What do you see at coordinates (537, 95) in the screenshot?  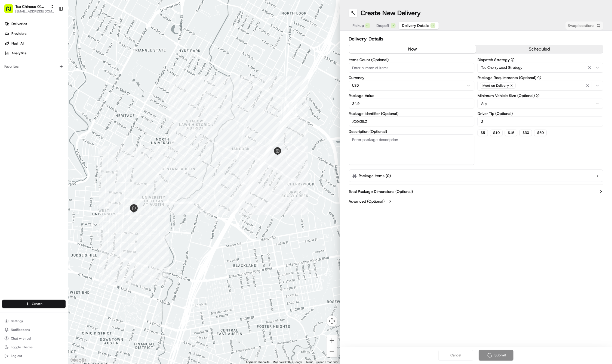 I see `button: Minimum Vehicle Size (Optional)` at bounding box center [537, 95].